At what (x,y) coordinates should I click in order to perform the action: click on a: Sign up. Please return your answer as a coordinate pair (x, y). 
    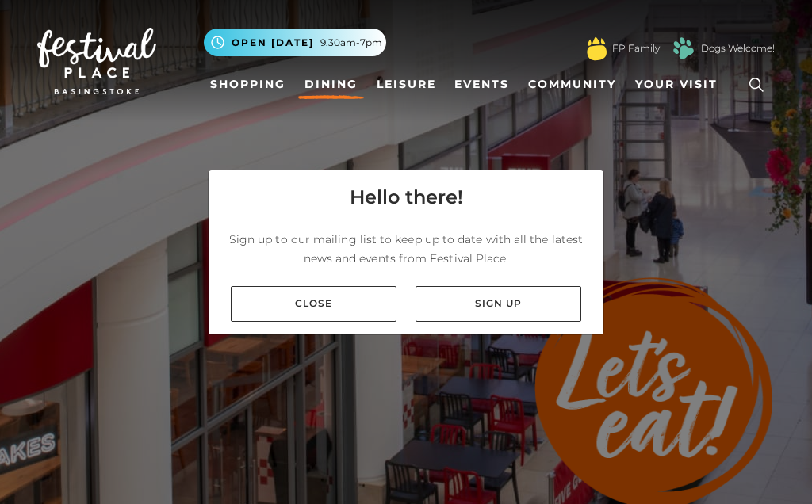
    Looking at the image, I should click on (498, 303).